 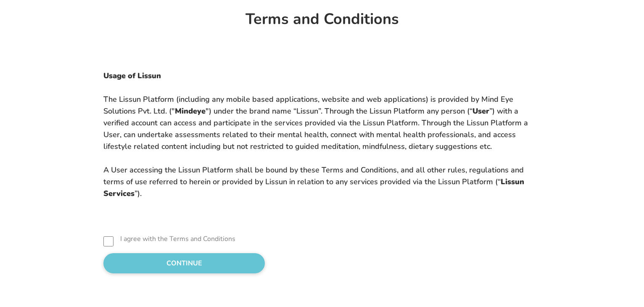 I want to click on strong: Usage of Lissun, so click(x=132, y=76).